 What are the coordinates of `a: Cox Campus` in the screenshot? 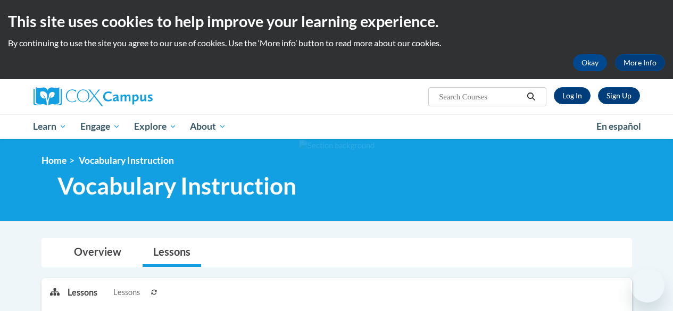 It's located at (129, 97).